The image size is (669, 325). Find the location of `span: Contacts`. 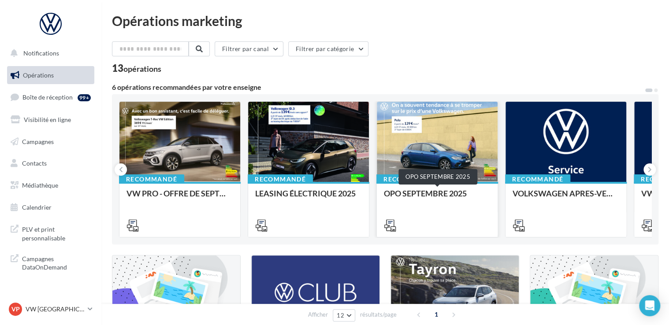

span: Contacts is located at coordinates (34, 163).